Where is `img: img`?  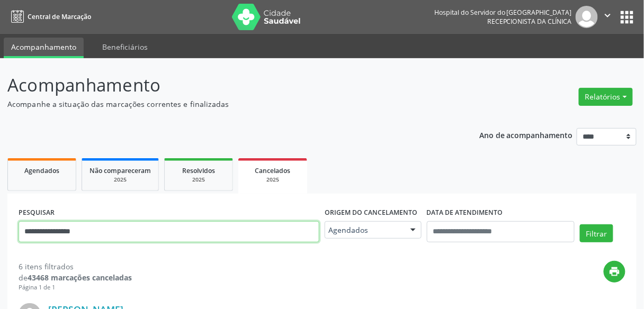 img: img is located at coordinates (587, 17).